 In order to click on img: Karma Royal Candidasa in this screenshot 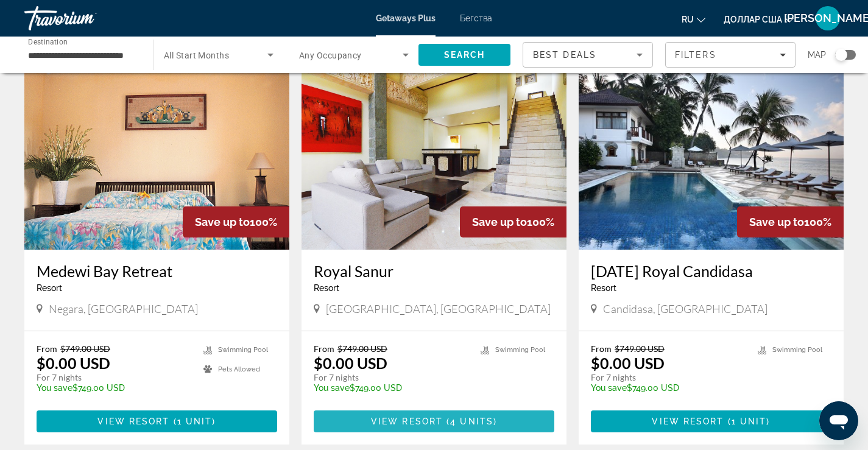, I will do `click(711, 152)`.